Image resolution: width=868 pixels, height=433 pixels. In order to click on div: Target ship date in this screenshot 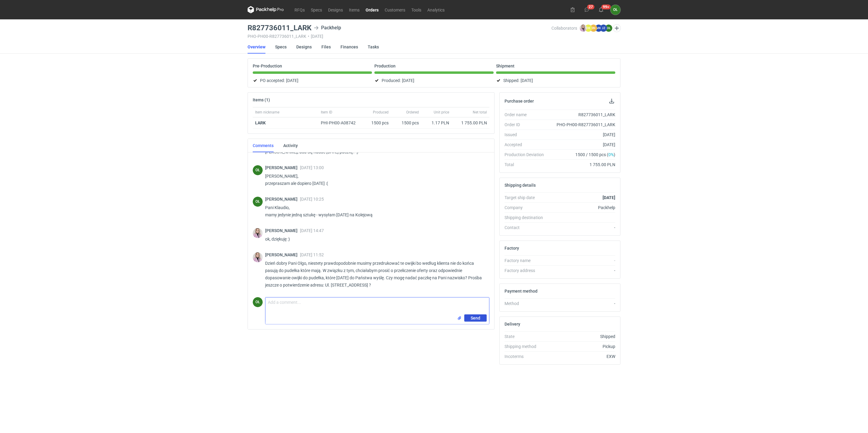, I will do `click(527, 198)`.